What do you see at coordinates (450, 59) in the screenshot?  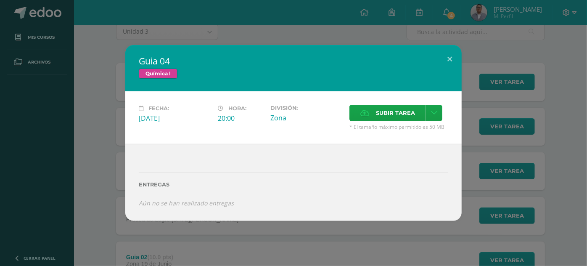 I see `button: Close (Esc)` at bounding box center [450, 59].